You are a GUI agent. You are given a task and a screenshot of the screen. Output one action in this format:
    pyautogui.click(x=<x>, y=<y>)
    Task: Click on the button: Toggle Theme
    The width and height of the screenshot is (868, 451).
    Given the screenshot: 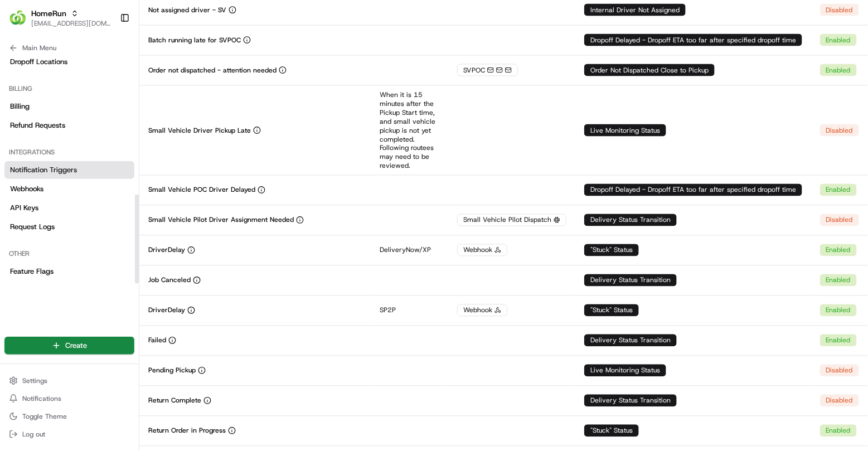 What is the action you would take?
    pyautogui.click(x=69, y=417)
    